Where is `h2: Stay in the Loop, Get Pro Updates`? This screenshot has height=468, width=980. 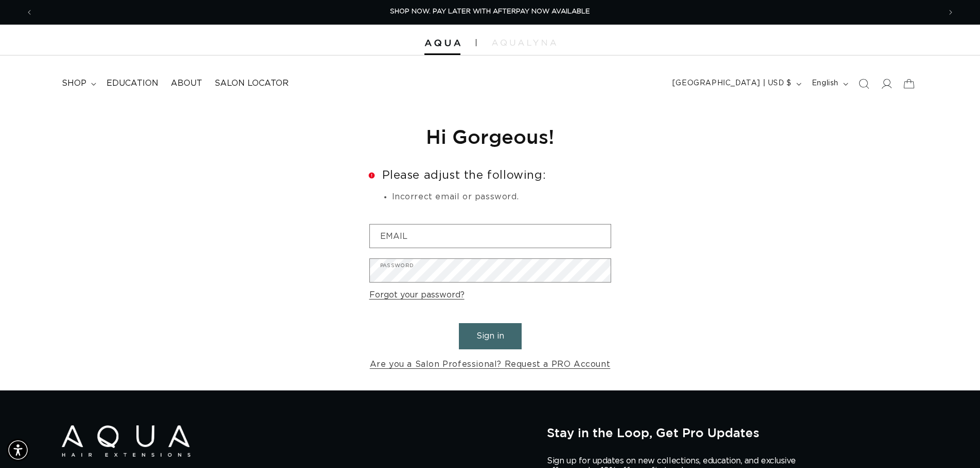
h2: Stay in the Loop, Get Pro Updates is located at coordinates (733, 432).